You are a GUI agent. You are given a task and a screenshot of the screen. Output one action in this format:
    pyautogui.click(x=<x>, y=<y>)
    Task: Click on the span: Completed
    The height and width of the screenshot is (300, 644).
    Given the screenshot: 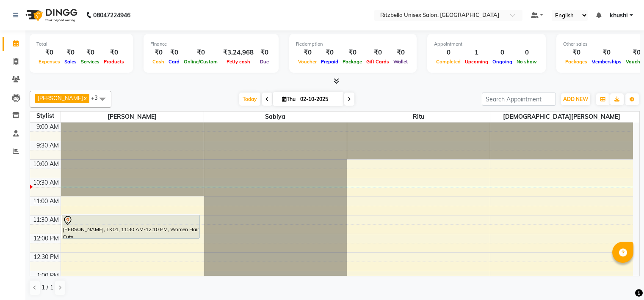 What is the action you would take?
    pyautogui.click(x=448, y=62)
    